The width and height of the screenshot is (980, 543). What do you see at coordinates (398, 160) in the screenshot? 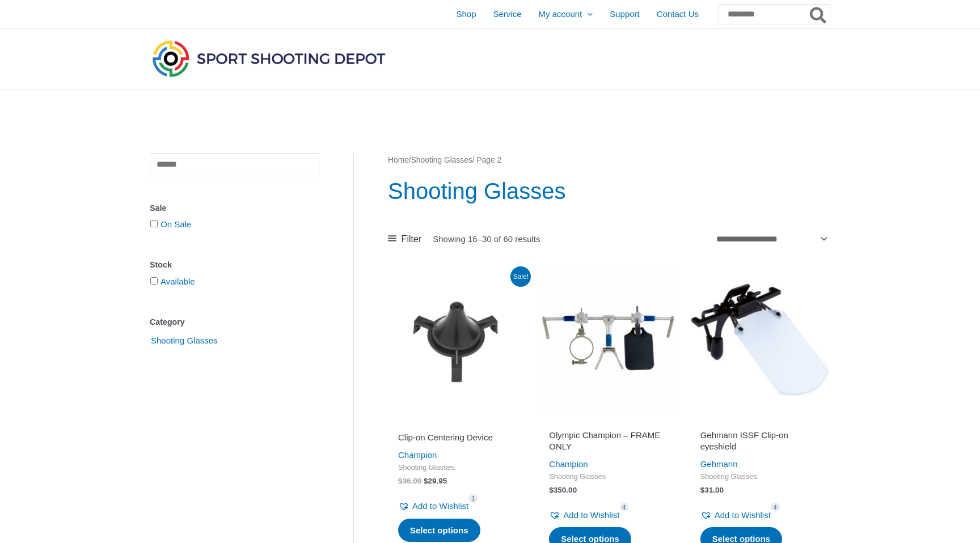
I see `a: Home` at bounding box center [398, 160].